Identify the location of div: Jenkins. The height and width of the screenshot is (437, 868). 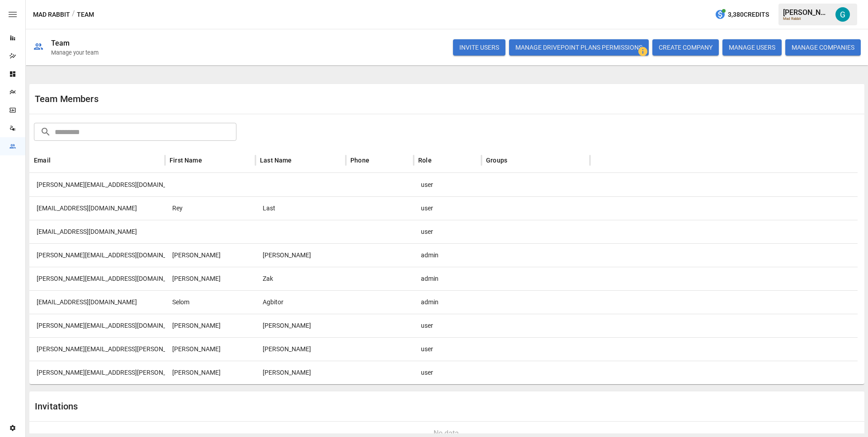
(300, 255).